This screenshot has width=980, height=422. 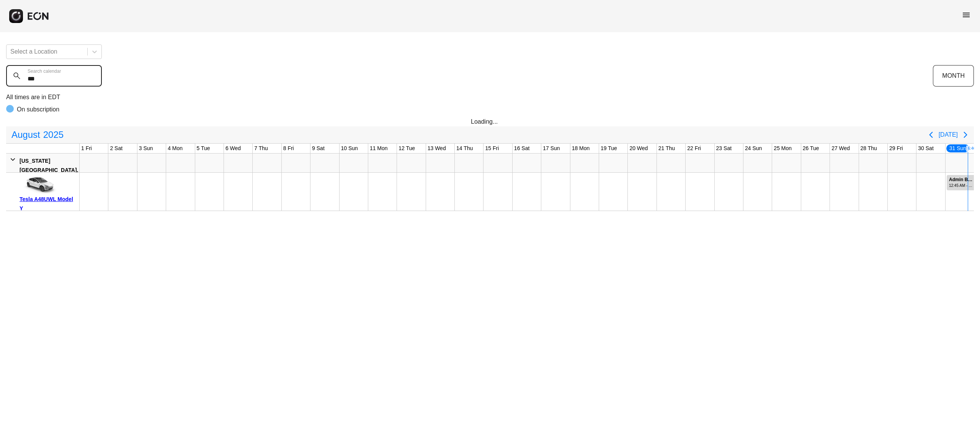 I want to click on div: 26 Tue, so click(x=811, y=148).